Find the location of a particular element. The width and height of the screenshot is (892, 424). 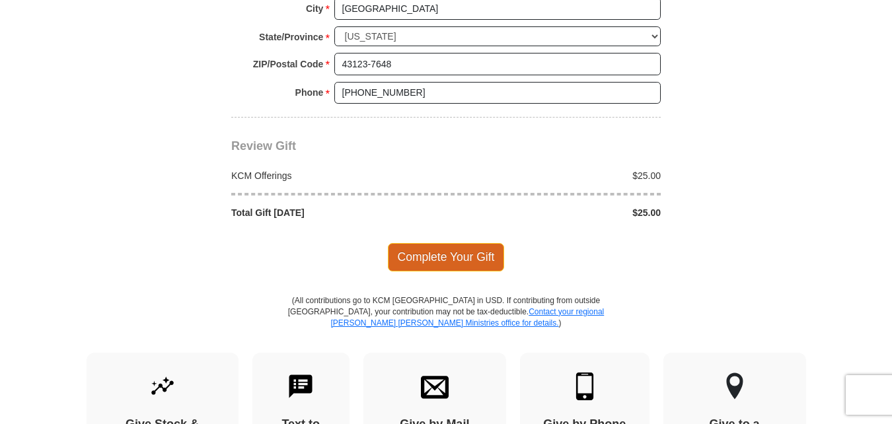

div: KCM Offerings is located at coordinates (336, 176).